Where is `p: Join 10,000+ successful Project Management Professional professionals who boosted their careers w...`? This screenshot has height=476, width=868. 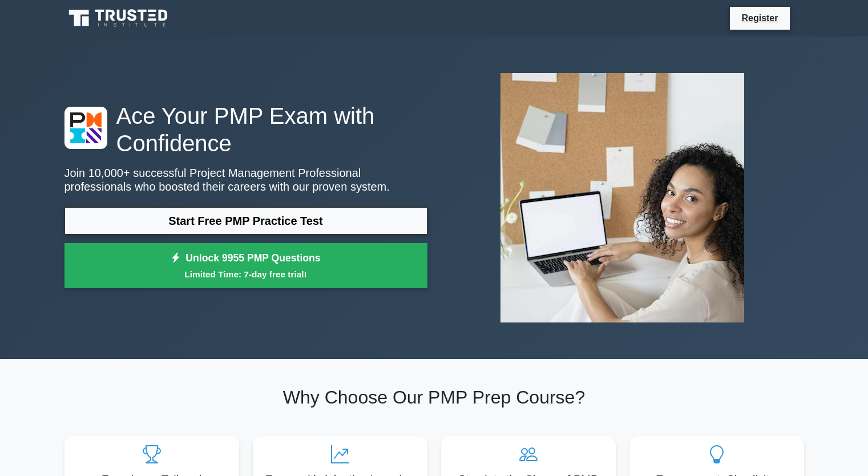
p: Join 10,000+ successful Project Management Professional professionals who boosted their careers w... is located at coordinates (246, 180).